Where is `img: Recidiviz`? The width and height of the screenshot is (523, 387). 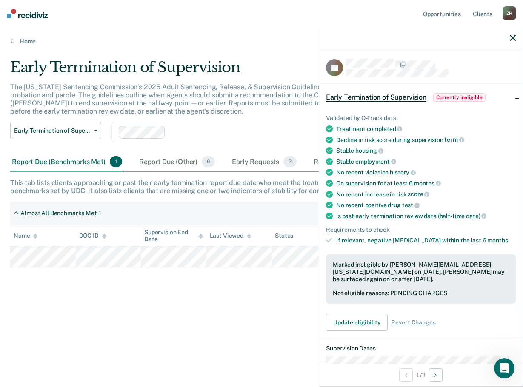 img: Recidiviz is located at coordinates (27, 14).